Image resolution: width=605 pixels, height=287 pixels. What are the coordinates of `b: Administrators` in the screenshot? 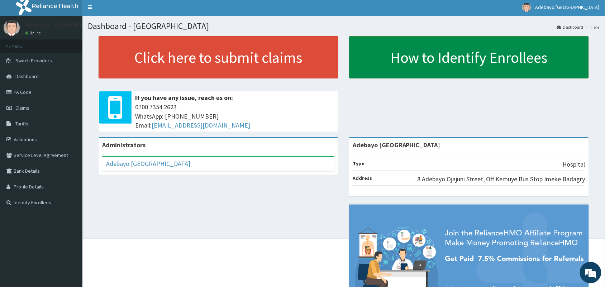 It's located at (124, 145).